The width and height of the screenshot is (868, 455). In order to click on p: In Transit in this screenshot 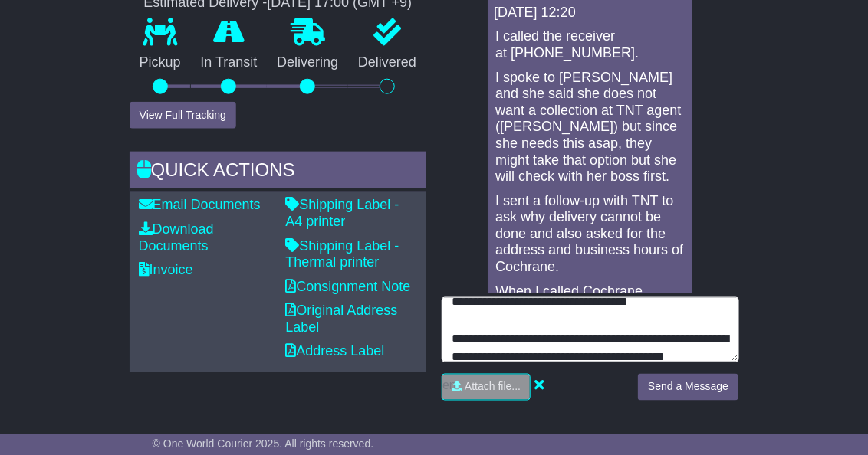, I will do `click(229, 63)`.